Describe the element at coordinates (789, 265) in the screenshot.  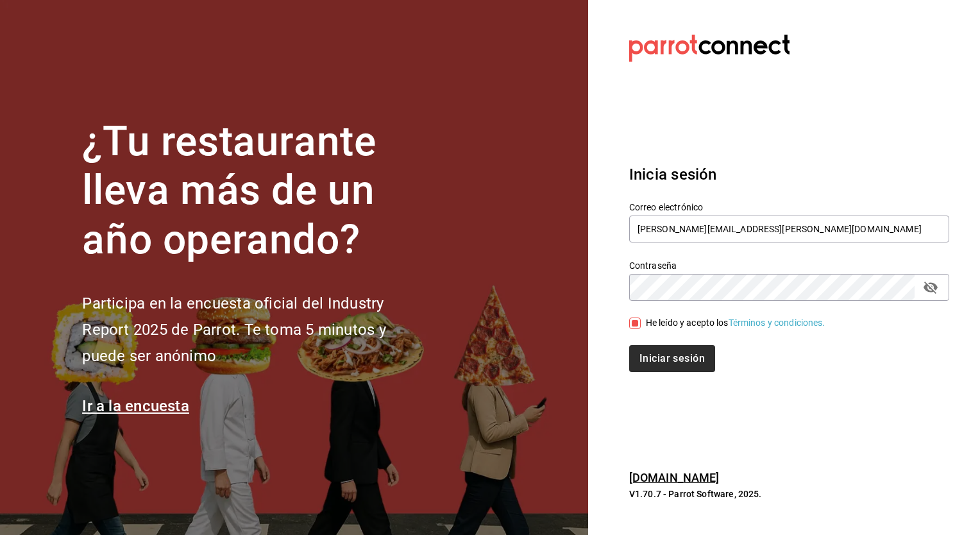
I see `label: Contraseña` at that location.